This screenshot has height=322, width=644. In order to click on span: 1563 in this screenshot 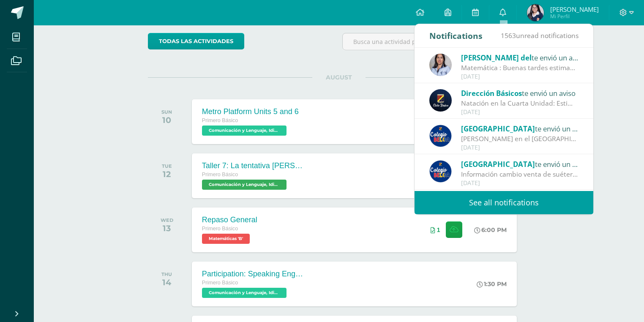, I will do `click(509, 35)`.